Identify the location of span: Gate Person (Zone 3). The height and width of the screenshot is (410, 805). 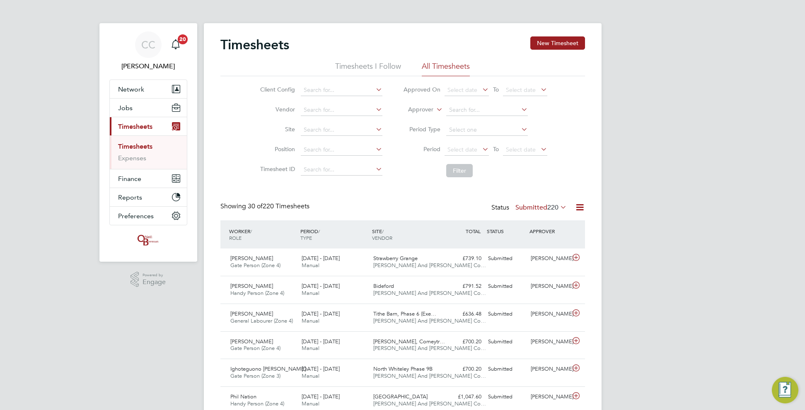
(255, 376).